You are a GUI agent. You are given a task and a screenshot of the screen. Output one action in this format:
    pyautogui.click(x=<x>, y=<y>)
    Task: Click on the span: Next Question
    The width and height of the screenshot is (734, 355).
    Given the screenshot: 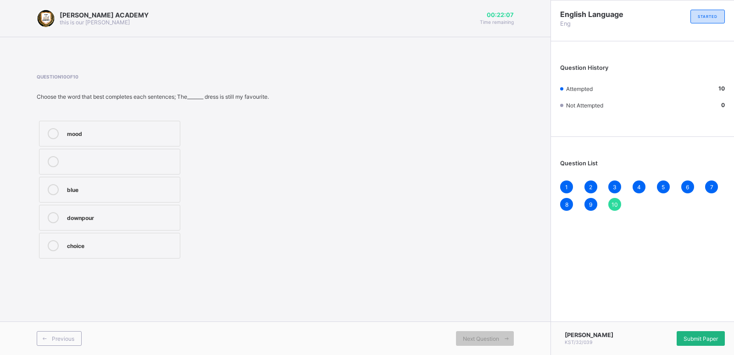 What is the action you would take?
    pyautogui.click(x=481, y=338)
    